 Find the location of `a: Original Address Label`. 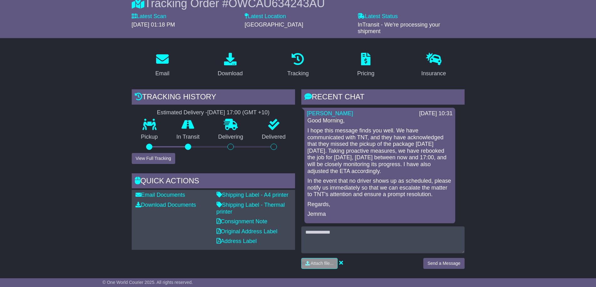

a: Original Address Label is located at coordinates (247, 232).